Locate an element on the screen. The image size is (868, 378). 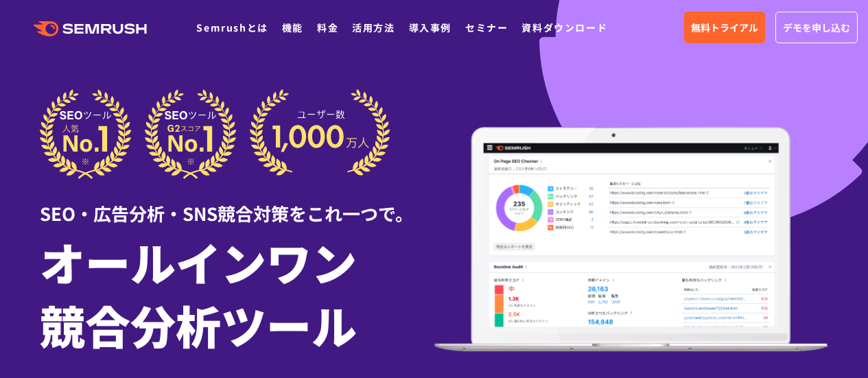
a: 導入事例 is located at coordinates (431, 28).